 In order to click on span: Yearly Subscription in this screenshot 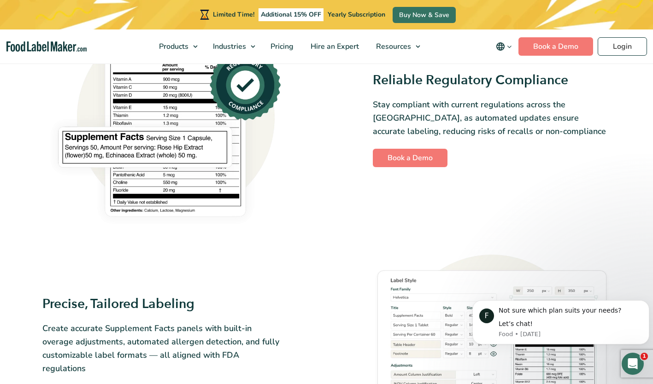, I will do `click(356, 14)`.